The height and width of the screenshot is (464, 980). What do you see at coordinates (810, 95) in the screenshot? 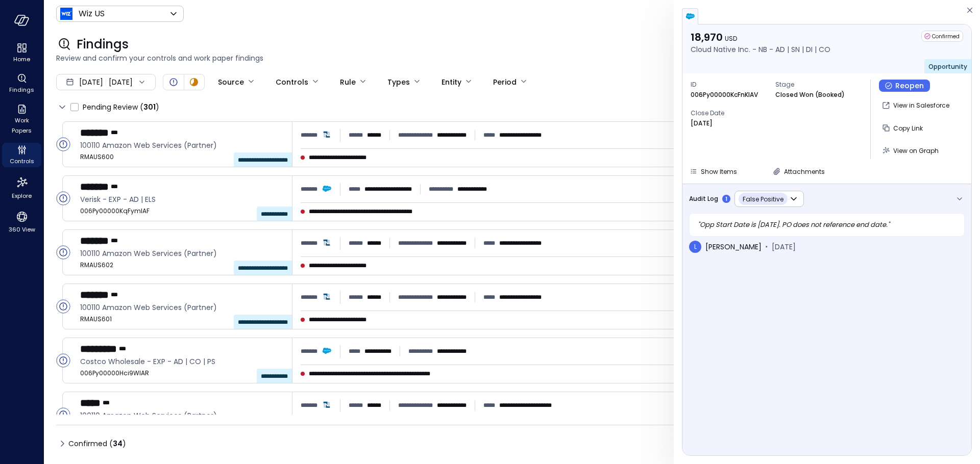
I see `p: Closed Won (Booked)` at bounding box center [810, 95].